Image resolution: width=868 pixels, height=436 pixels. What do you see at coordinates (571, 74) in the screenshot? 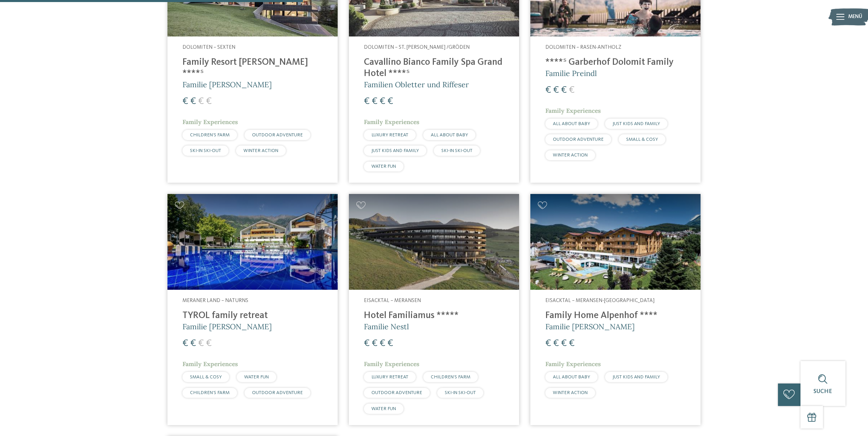
I see `span: Familie Preindl` at bounding box center [571, 74].